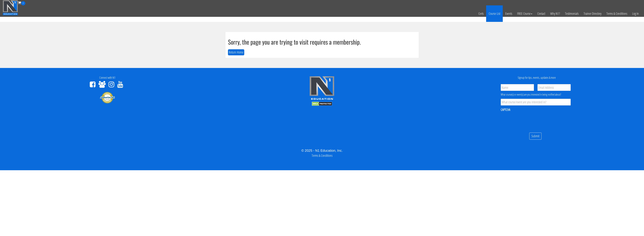  I want to click on a: 0, so click(22, 2).